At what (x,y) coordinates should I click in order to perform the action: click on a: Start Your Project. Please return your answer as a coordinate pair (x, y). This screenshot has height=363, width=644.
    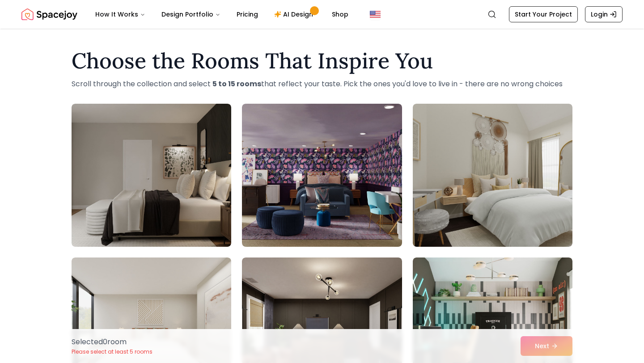
    Looking at the image, I should click on (544, 14).